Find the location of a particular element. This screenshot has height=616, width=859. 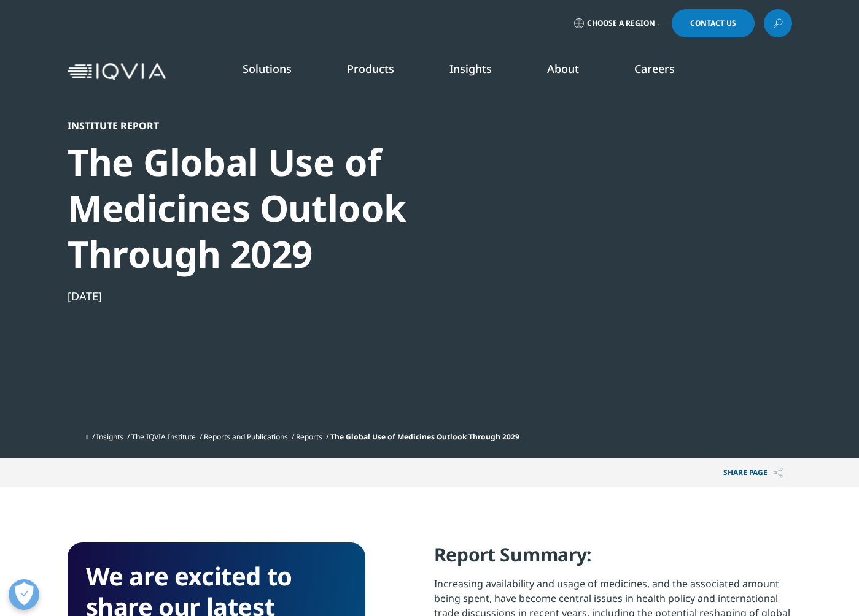

a: The IQVIA Institute is located at coordinates (163, 437).